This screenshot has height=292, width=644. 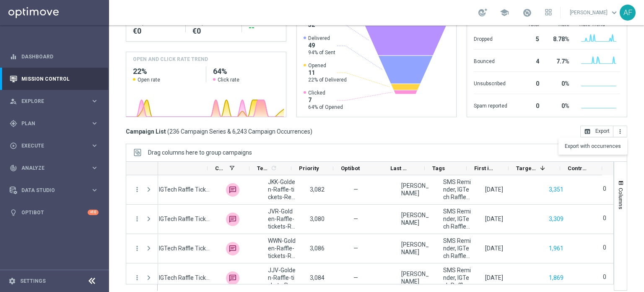 What do you see at coordinates (54, 168) in the screenshot?
I see `div: track_changes Analyze keyboard_arrow_right` at bounding box center [54, 168].